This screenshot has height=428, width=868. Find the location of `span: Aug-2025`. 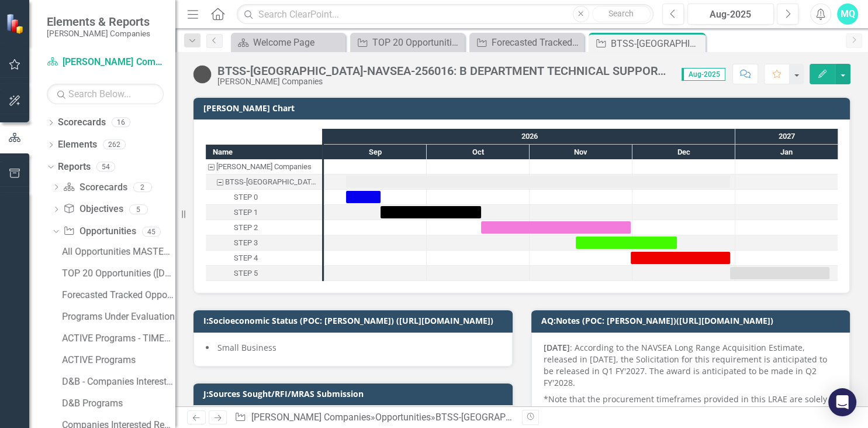

span: Aug-2025 is located at coordinates (703, 74).